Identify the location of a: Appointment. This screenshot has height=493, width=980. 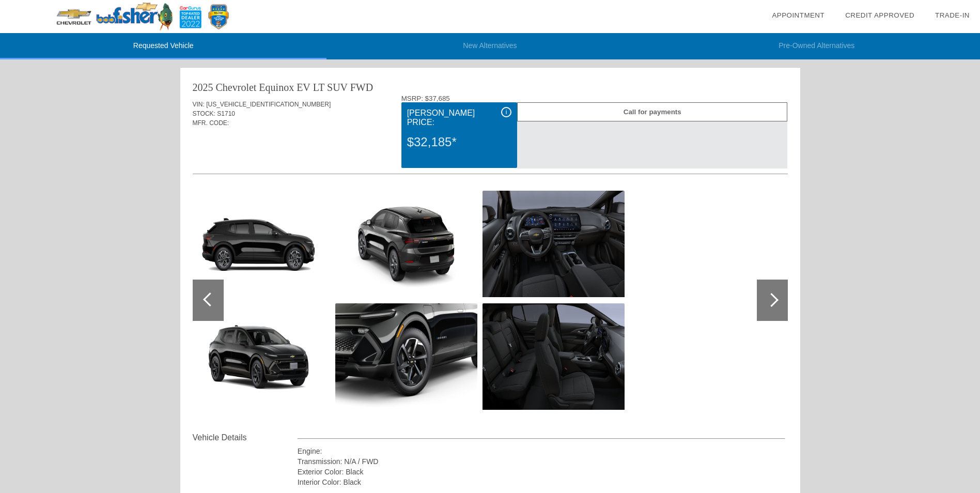
(798, 15).